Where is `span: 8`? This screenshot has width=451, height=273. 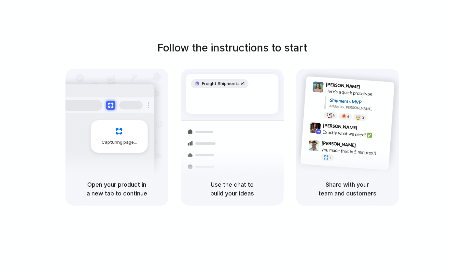
span: 8 is located at coordinates (333, 116).